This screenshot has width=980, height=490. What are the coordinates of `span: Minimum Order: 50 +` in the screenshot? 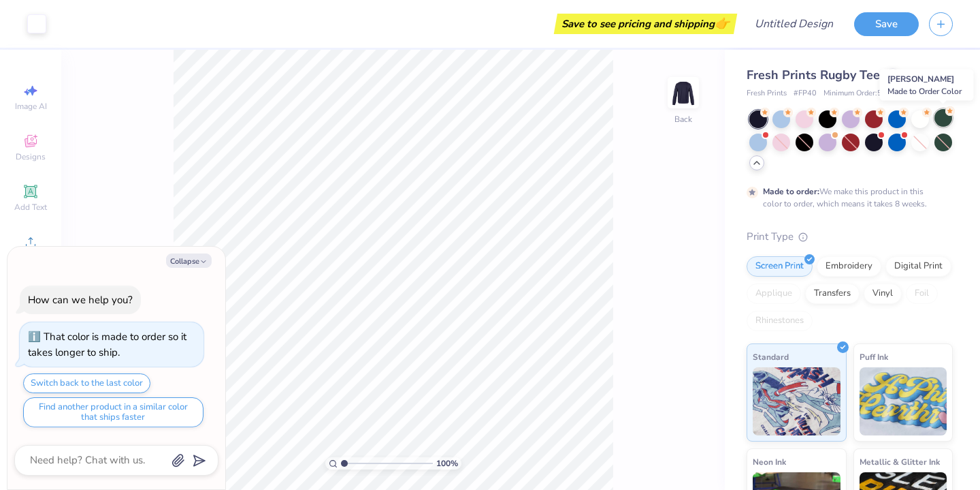 It's located at (858, 93).